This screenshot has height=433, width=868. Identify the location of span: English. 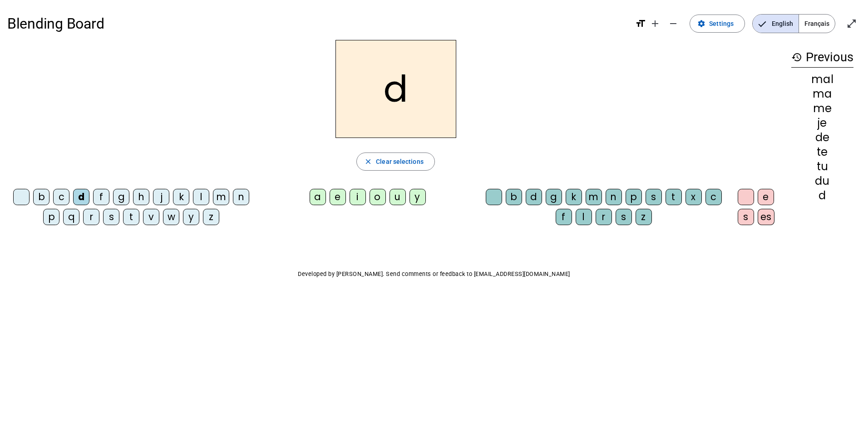
(775, 24).